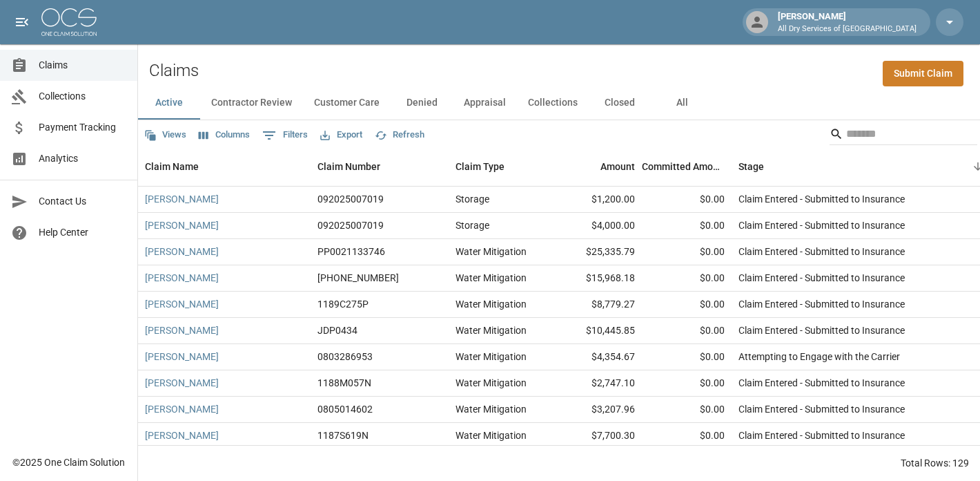 This screenshot has height=481, width=980. Describe the element at coordinates (620, 103) in the screenshot. I see `button: Closed` at that location.